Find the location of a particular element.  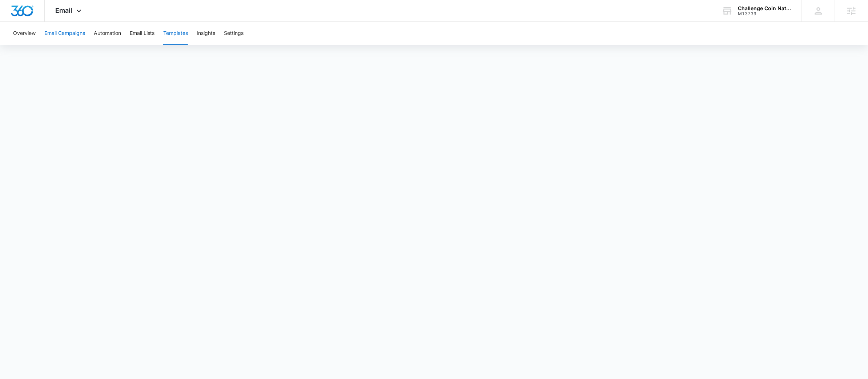

button: Insights is located at coordinates (206, 34).